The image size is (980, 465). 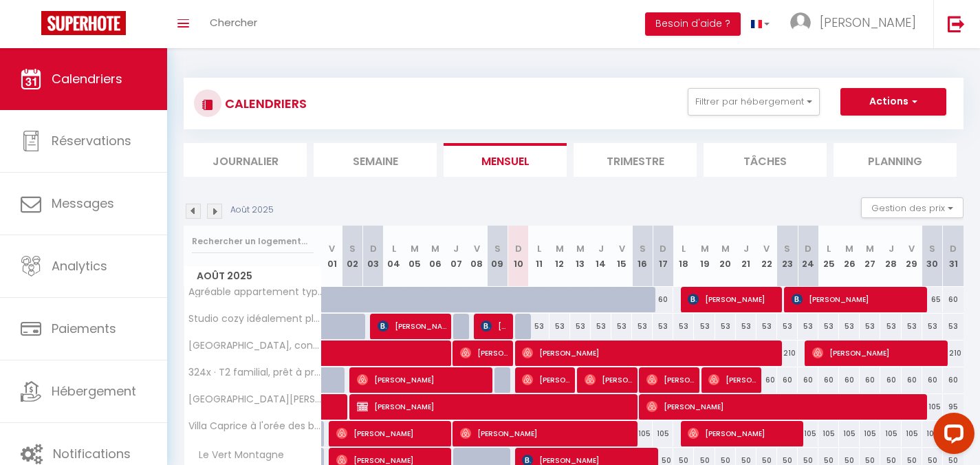 What do you see at coordinates (394, 256) in the screenshot?
I see `th: 04` at bounding box center [394, 256].